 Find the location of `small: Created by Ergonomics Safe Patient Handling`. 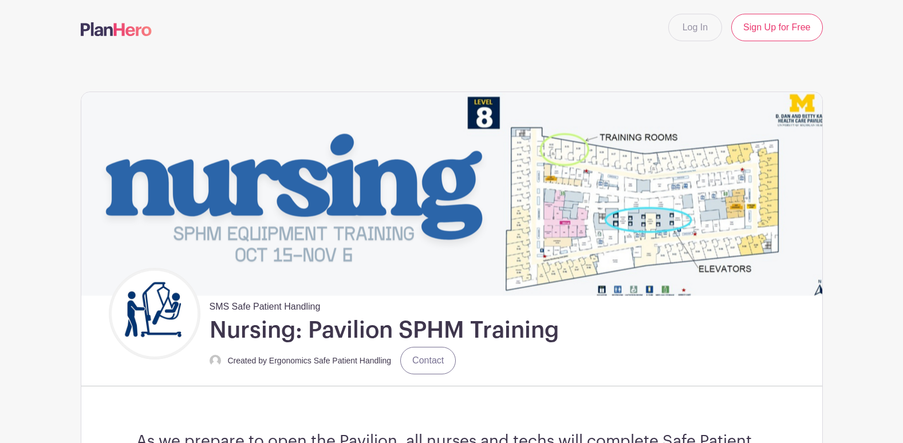

small: Created by Ergonomics Safe Patient Handling is located at coordinates (310, 361).